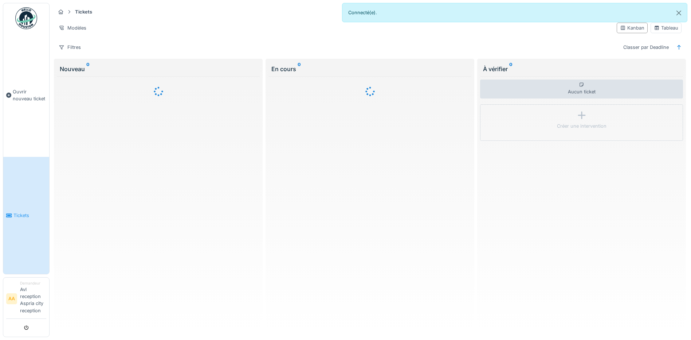 This screenshot has height=340, width=691. What do you see at coordinates (582, 69) in the screenshot?
I see `div: À vérifier` at bounding box center [582, 69].